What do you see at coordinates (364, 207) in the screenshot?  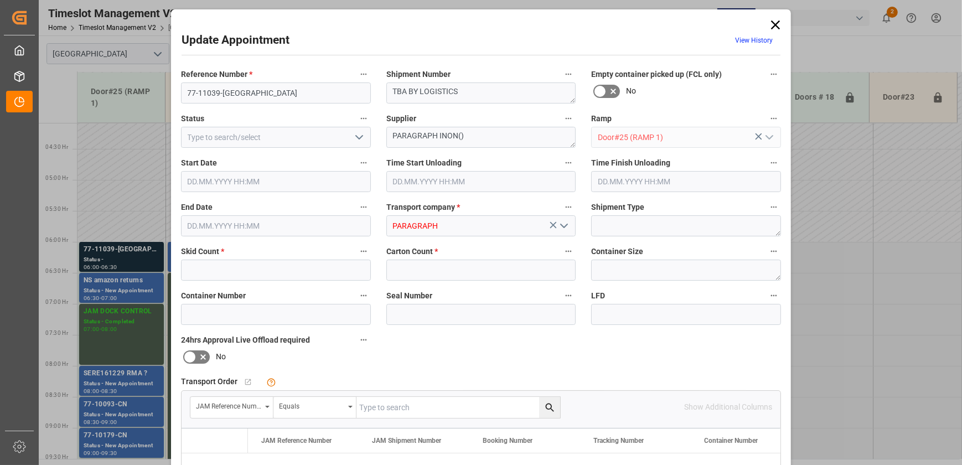 I see `button: End Date` at bounding box center [364, 207].